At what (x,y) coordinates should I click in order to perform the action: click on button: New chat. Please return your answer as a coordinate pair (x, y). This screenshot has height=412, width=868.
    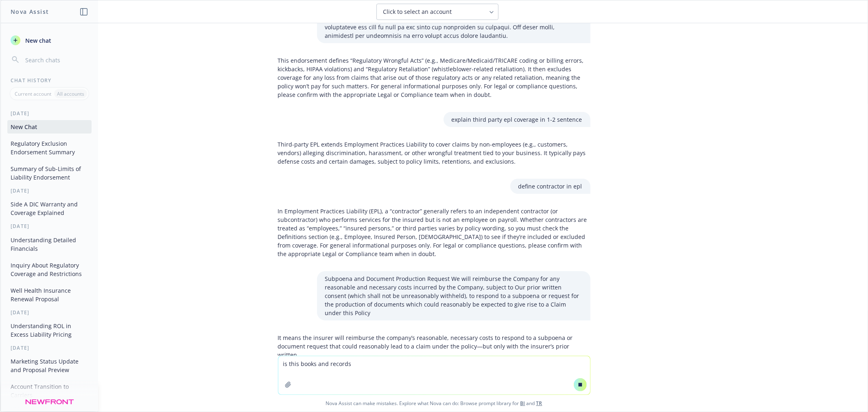
    Looking at the image, I should click on (49, 40).